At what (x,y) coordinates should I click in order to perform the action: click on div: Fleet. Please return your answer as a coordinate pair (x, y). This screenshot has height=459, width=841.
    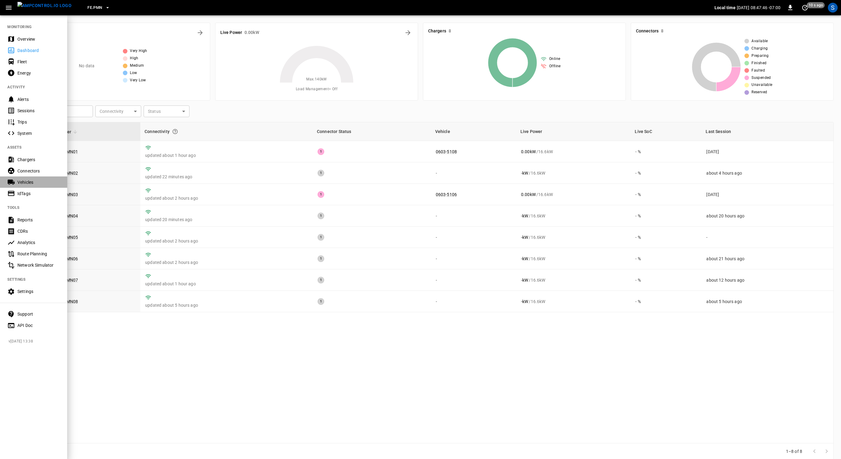
    Looking at the image, I should click on (39, 62).